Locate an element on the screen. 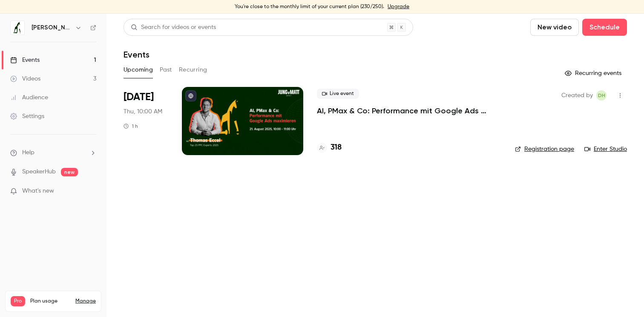  span: new is located at coordinates (70, 172).